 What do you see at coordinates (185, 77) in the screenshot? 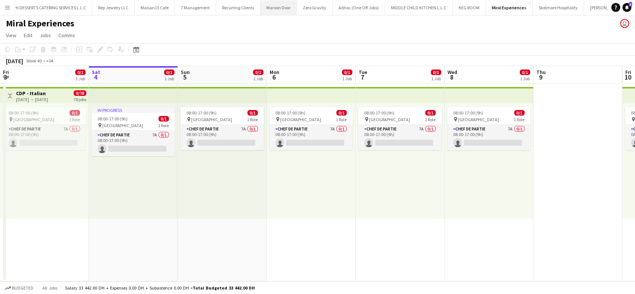
I see `span: 5` at bounding box center [185, 77].